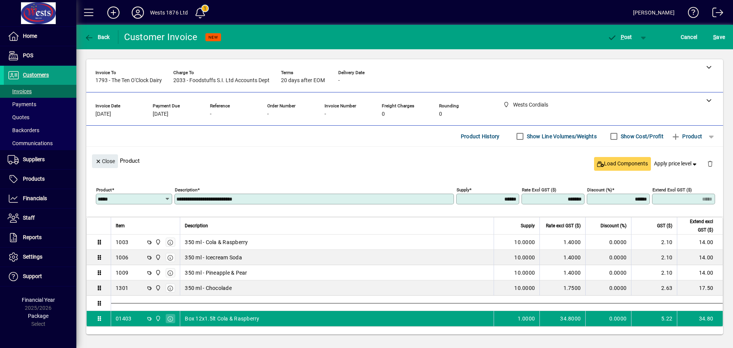  What do you see at coordinates (32, 276) in the screenshot?
I see `span: Support` at bounding box center [32, 276].